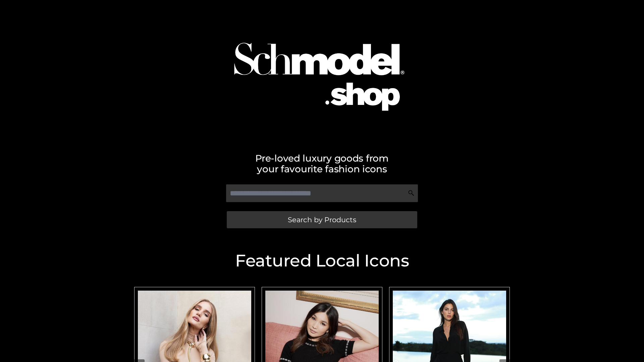 This screenshot has width=644, height=362. What do you see at coordinates (322, 220) in the screenshot?
I see `span: Search by Products` at bounding box center [322, 220].